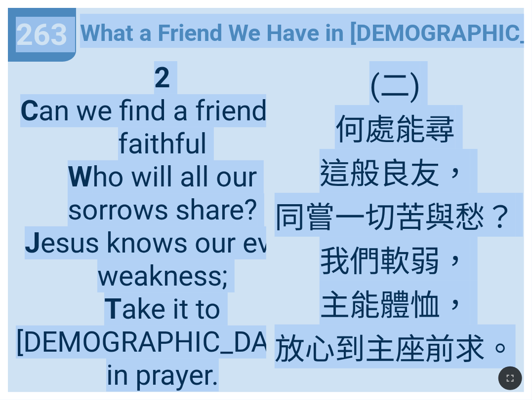 This screenshot has height=400, width=532. What do you see at coordinates (41, 34) in the screenshot?
I see `span: 263` at bounding box center [41, 34].